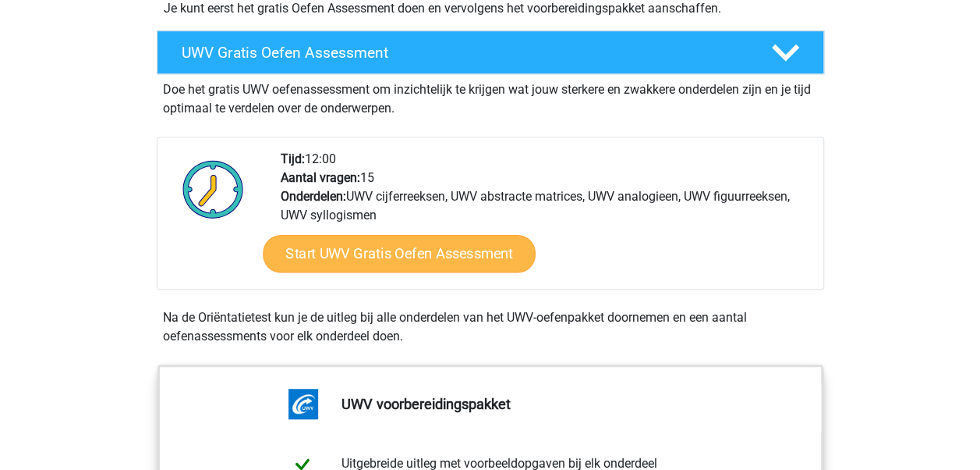 The height and width of the screenshot is (470, 980). What do you see at coordinates (490, 327) in the screenshot?
I see `div: Na de Oriëntatietest kun je de uitleg bij alle onderdelen van het UWV-oefenpakket doornemen en ee...` at bounding box center [490, 327].